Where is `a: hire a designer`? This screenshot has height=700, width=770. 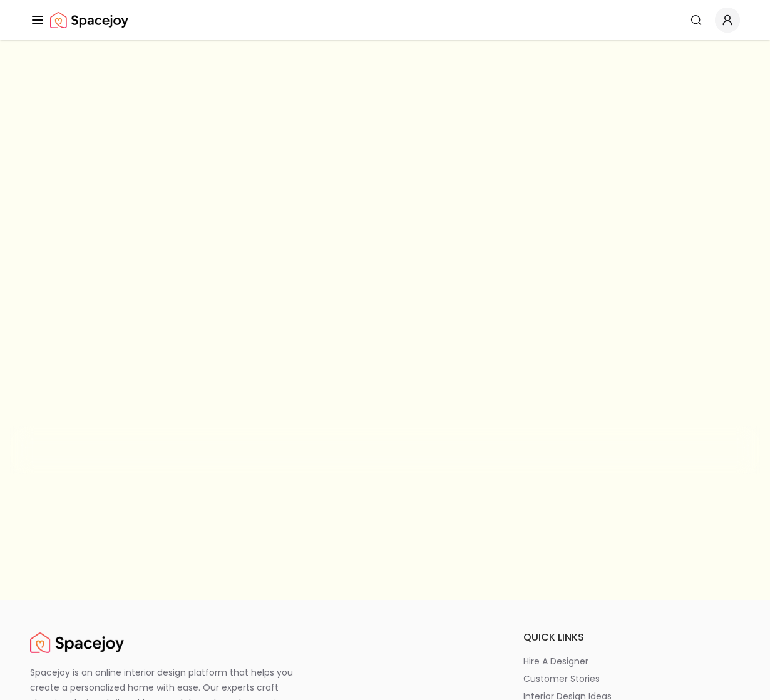 a: hire a designer is located at coordinates (632, 661).